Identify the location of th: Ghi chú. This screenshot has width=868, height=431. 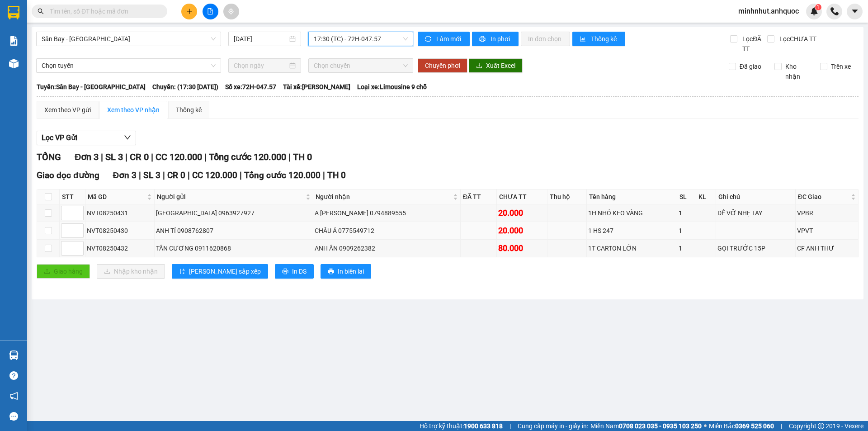
(757, 197).